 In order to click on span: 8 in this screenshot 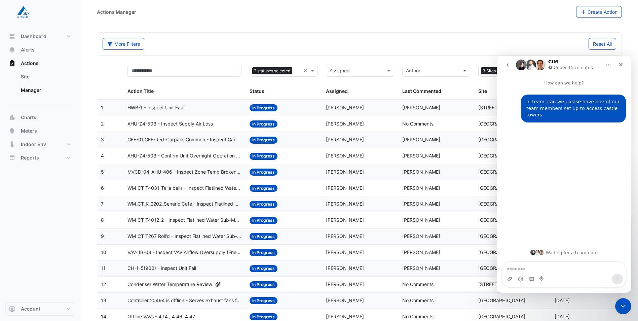, I will do `click(102, 219)`.